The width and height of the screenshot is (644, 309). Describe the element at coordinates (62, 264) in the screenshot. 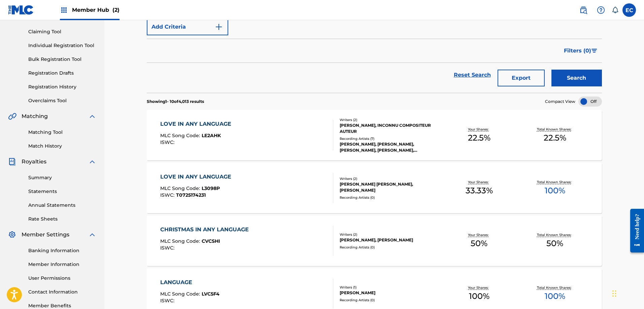

I see `a: Member Information` at that location.